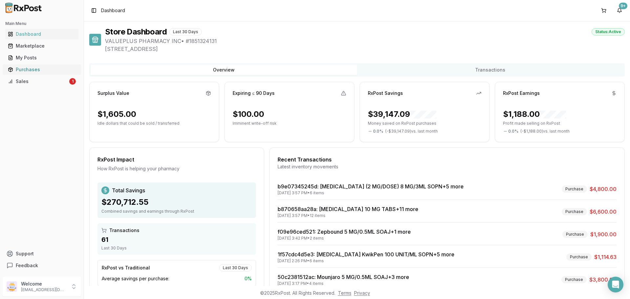 The image size is (630, 299). I want to click on p: Imminent write-off risk, so click(290, 123).